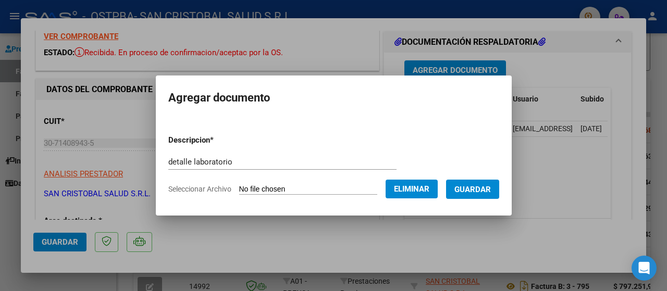 This screenshot has width=667, height=291. Describe the element at coordinates (412, 189) in the screenshot. I see `span: Eliminar` at that location.